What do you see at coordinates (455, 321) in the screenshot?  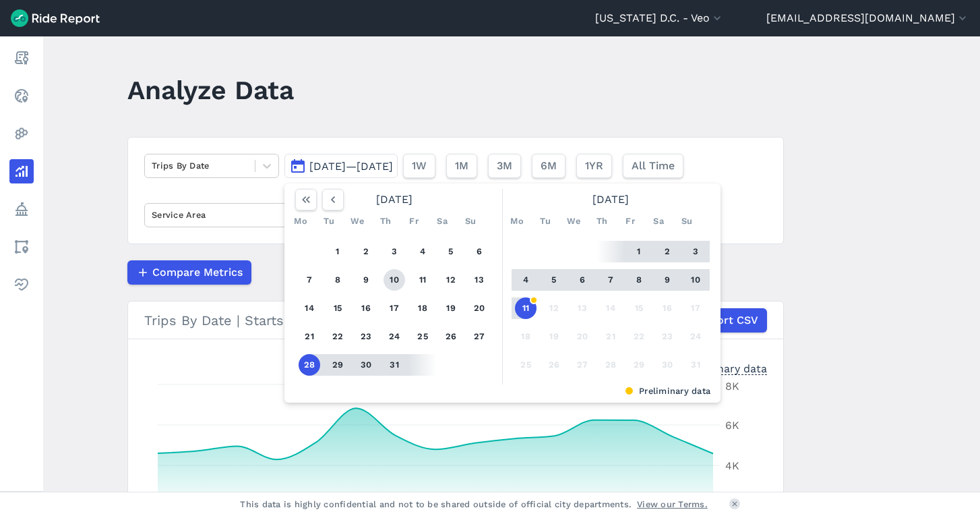 I see `div: Trips By Date | Starts | Veo` at bounding box center [455, 321].